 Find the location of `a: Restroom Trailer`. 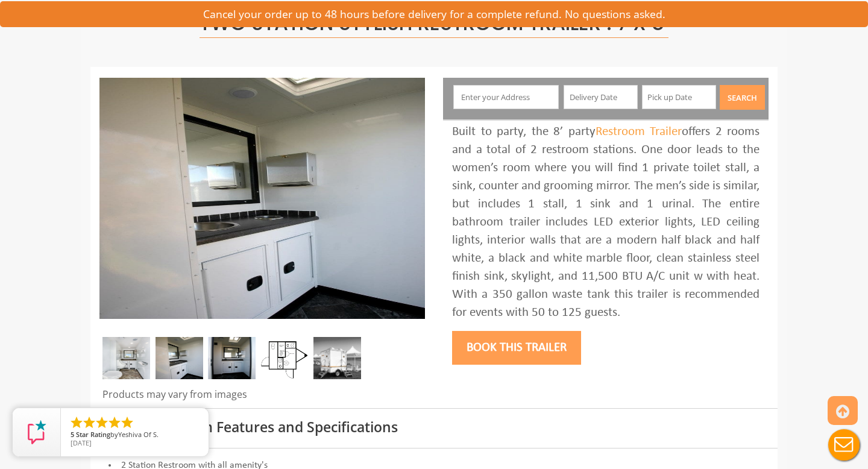

a: Restroom Trailer is located at coordinates (639, 132).